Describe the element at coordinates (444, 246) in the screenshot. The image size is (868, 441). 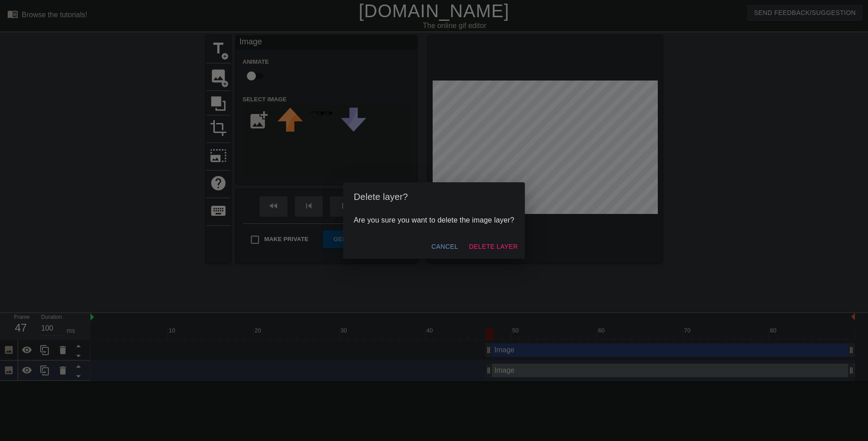
I see `button: Cancel` at that location.